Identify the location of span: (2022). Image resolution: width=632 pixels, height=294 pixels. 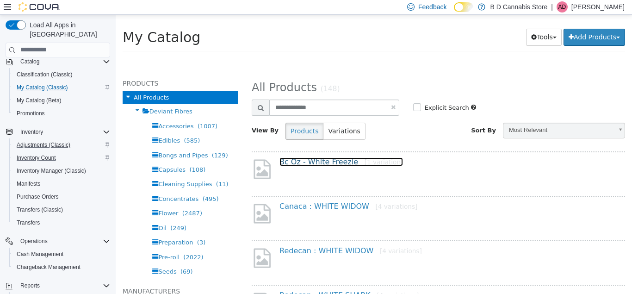
(77, 242).